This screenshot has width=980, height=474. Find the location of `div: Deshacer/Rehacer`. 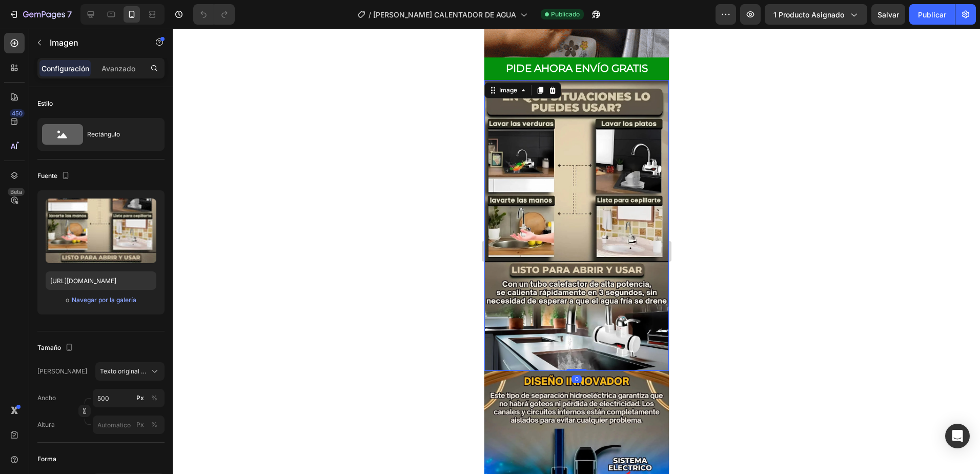

div: Deshacer/Rehacer is located at coordinates (214, 14).